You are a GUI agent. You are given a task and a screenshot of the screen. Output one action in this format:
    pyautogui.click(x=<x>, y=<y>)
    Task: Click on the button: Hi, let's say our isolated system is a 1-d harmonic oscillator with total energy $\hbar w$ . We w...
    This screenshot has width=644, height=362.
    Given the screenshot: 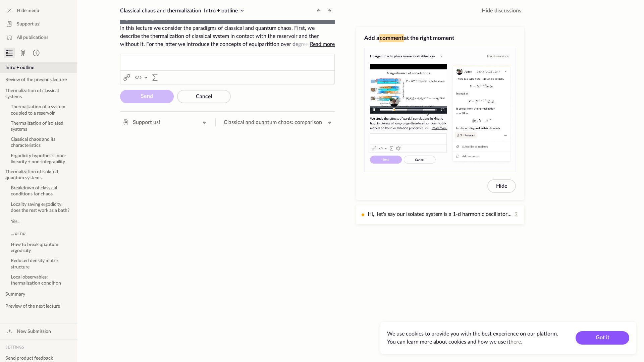 What is the action you would take?
    pyautogui.click(x=440, y=215)
    